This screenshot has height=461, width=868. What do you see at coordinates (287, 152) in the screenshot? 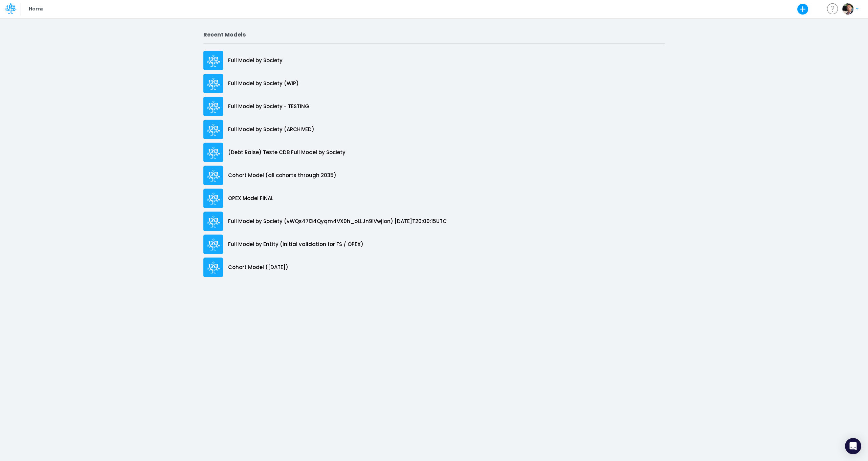
I see `p: (Debt Raise) Teste CDB Full Model by Society` at bounding box center [287, 152].